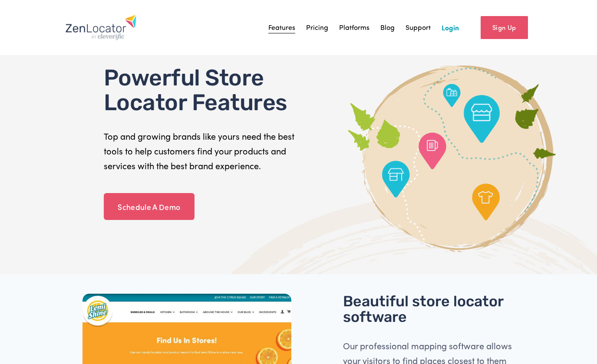 This screenshot has width=597, height=364. Describe the element at coordinates (354, 27) in the screenshot. I see `a: Platforms` at that location.